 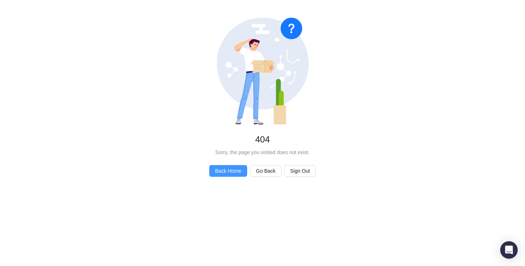 What do you see at coordinates (263, 153) in the screenshot?
I see `div: Sorry, the page you visited does not exist.` at bounding box center [263, 153].